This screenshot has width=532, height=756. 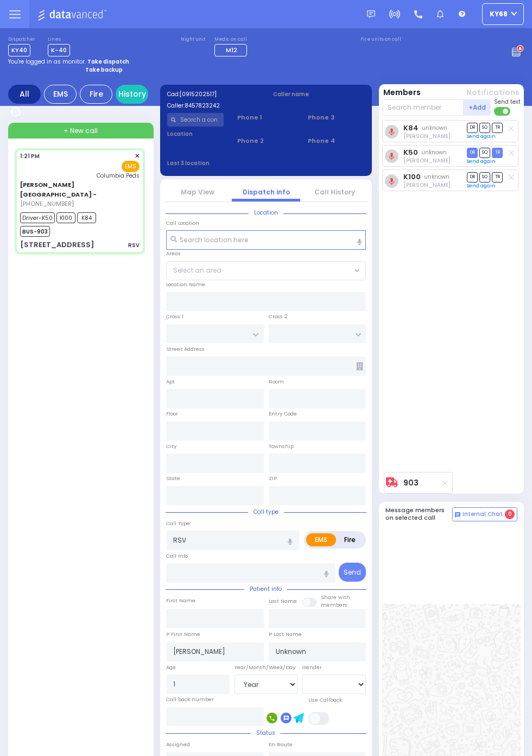 What do you see at coordinates (172, 414) in the screenshot?
I see `label: Floor` at bounding box center [172, 414].